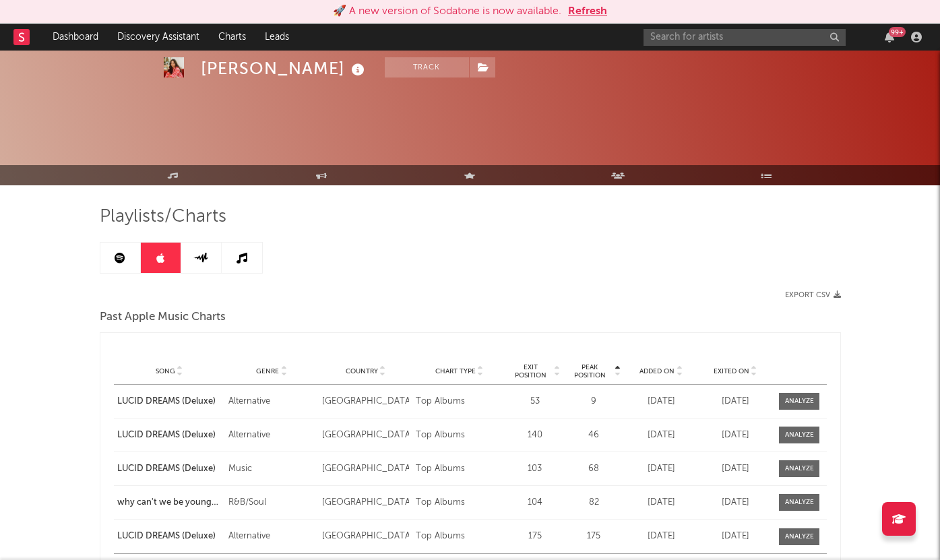 The width and height of the screenshot is (940, 560). I want to click on span: Genre, so click(268, 371).